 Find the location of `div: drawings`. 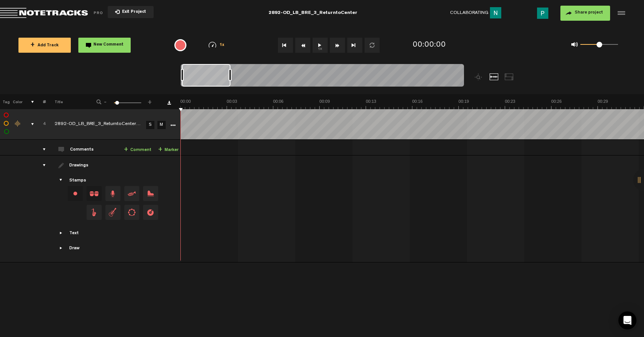

div: drawings is located at coordinates (41, 165).